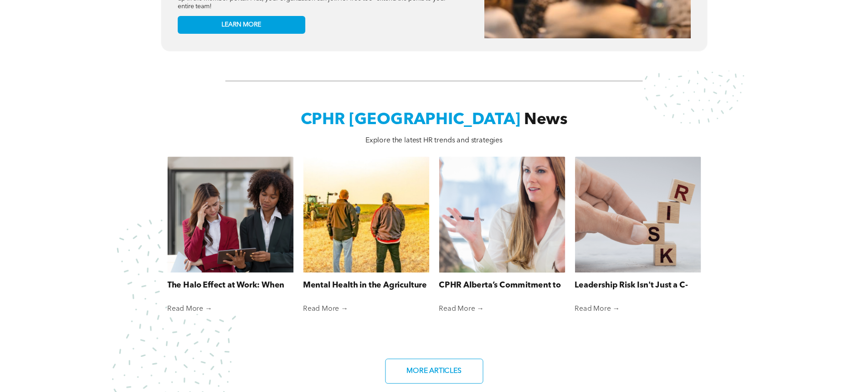 The height and width of the screenshot is (392, 868). I want to click on a: LEARN MORE, so click(242, 25).